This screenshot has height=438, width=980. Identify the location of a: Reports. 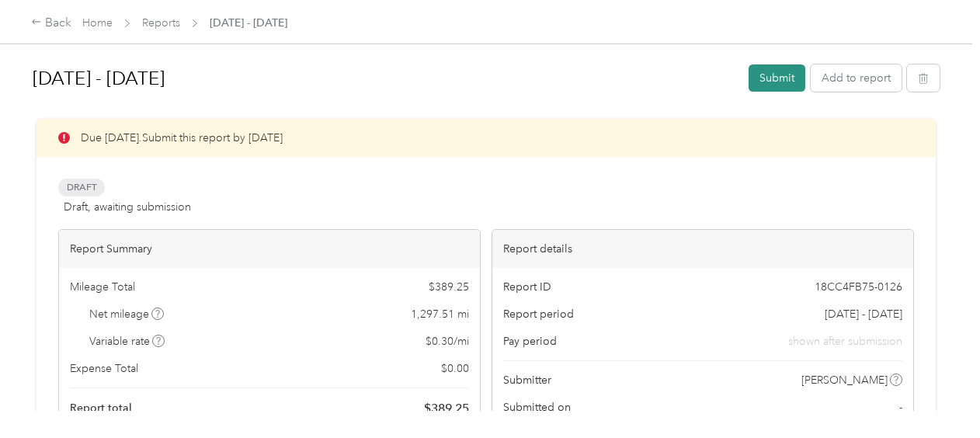
(161, 23).